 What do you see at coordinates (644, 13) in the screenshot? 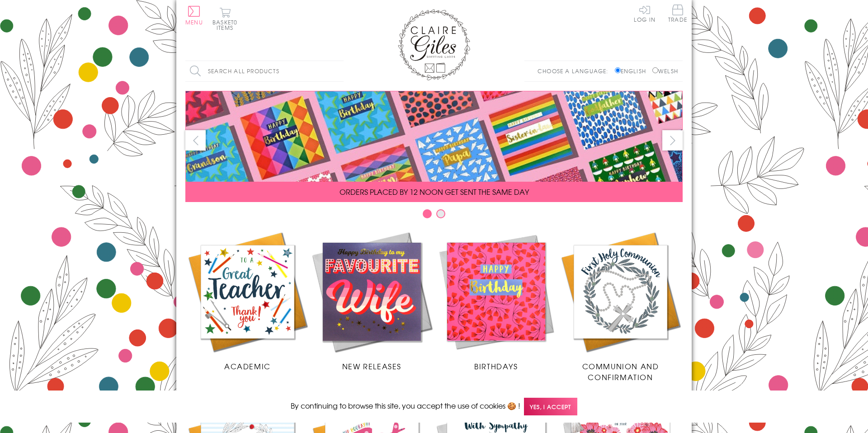
I see `a: Log In` at bounding box center [644, 13].